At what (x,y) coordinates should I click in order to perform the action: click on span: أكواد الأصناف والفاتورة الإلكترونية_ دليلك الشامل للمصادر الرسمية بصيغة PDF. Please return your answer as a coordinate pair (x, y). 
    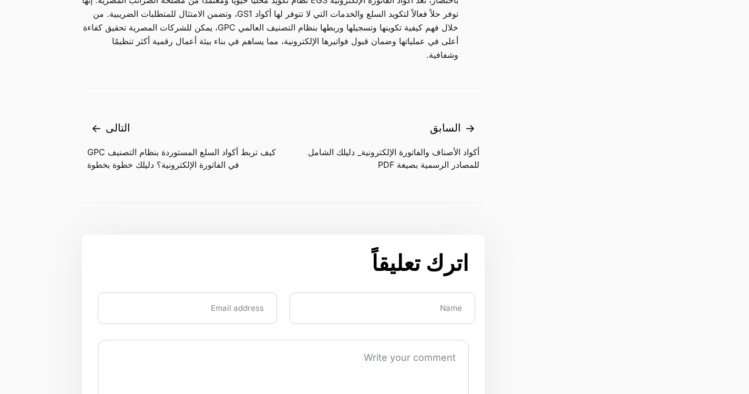
    Looking at the image, I should click on (381, 158).